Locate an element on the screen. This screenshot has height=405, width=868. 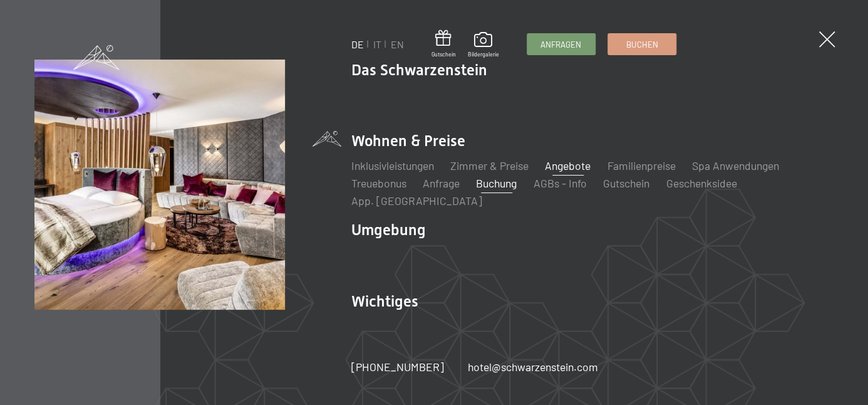
a: Zimmer & Preise is located at coordinates (489, 165).